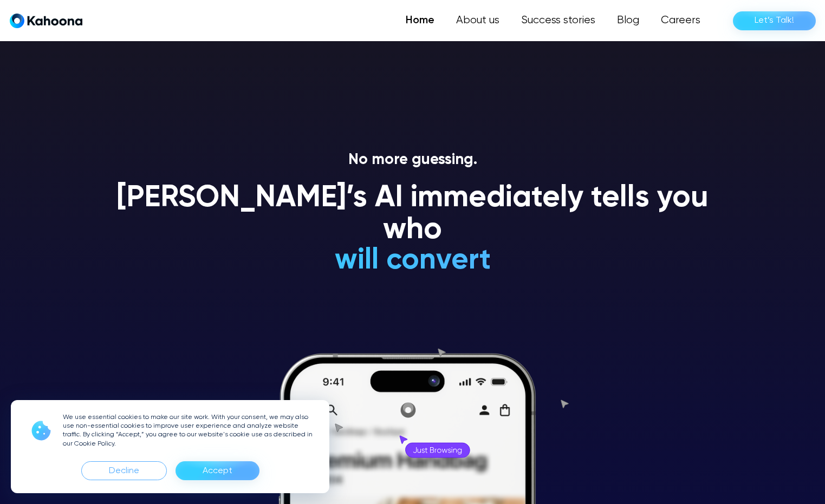 This screenshot has width=825, height=504. I want to click on a: Success stories, so click(558, 21).